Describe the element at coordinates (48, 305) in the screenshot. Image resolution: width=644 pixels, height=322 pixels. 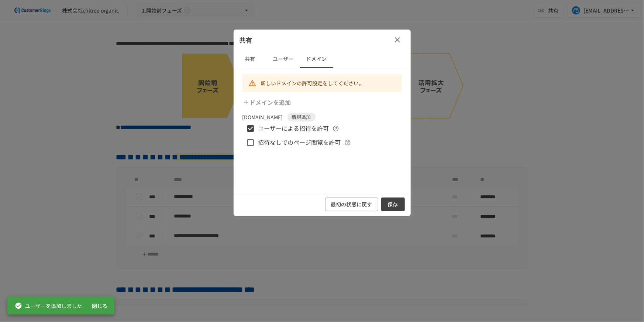
I see `div: ユーザーを追加しました` at that location.